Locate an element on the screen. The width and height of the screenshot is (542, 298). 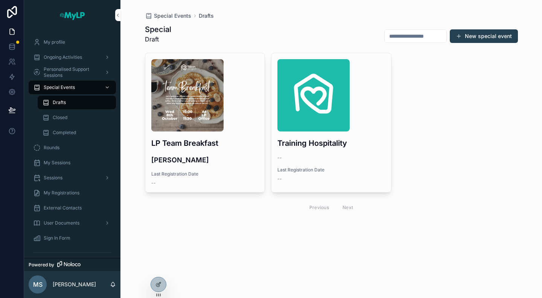
a: My profile is located at coordinates (72, 42).